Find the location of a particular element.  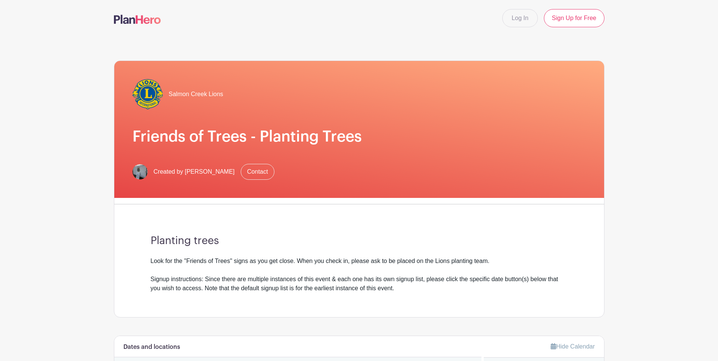

a: Sign Up for Free is located at coordinates (574, 18).